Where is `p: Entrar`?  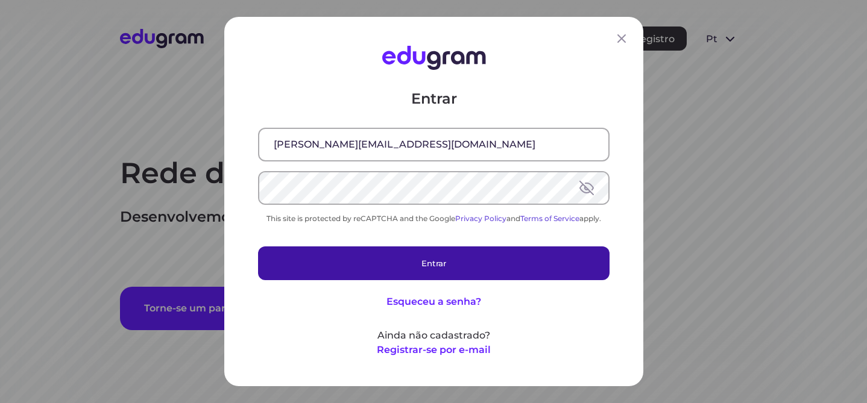
p: Entrar is located at coordinates (433, 99).